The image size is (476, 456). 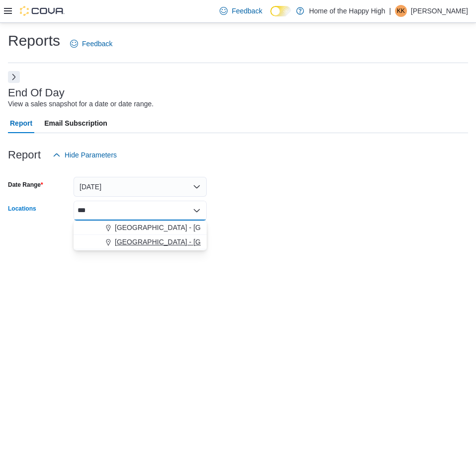 What do you see at coordinates (197, 210) in the screenshot?
I see `button: Close list of options` at bounding box center [197, 210].